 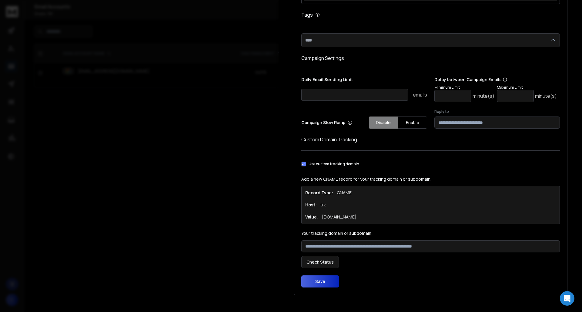 I want to click on p: CNAME, so click(x=344, y=193).